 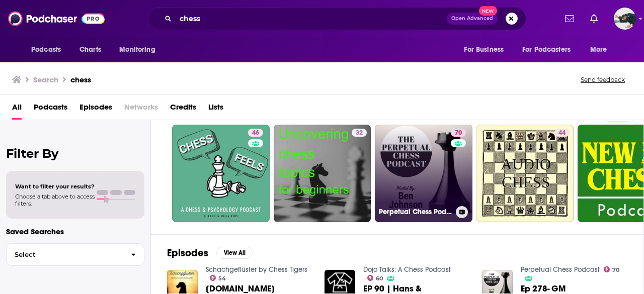 What do you see at coordinates (424, 173) in the screenshot?
I see `a: 70Perpetual Chess Podcast` at bounding box center [424, 173].